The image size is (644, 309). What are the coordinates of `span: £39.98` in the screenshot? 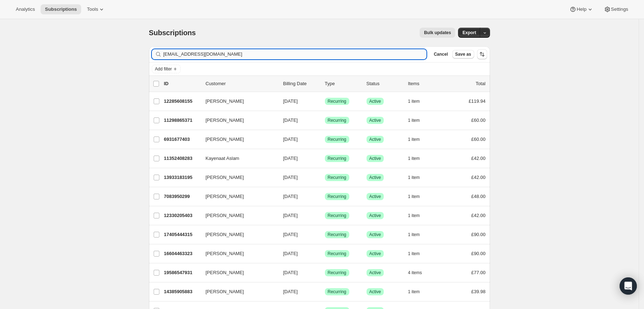 It's located at (478, 291).